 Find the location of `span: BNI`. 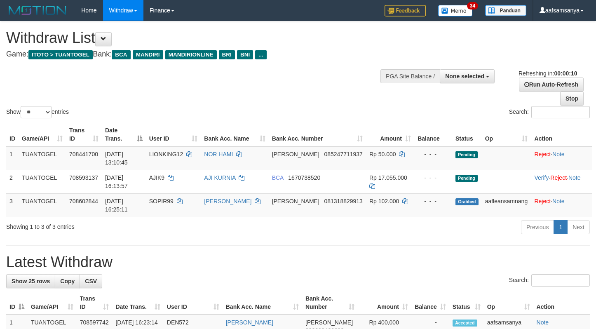

span: BNI is located at coordinates (245, 55).